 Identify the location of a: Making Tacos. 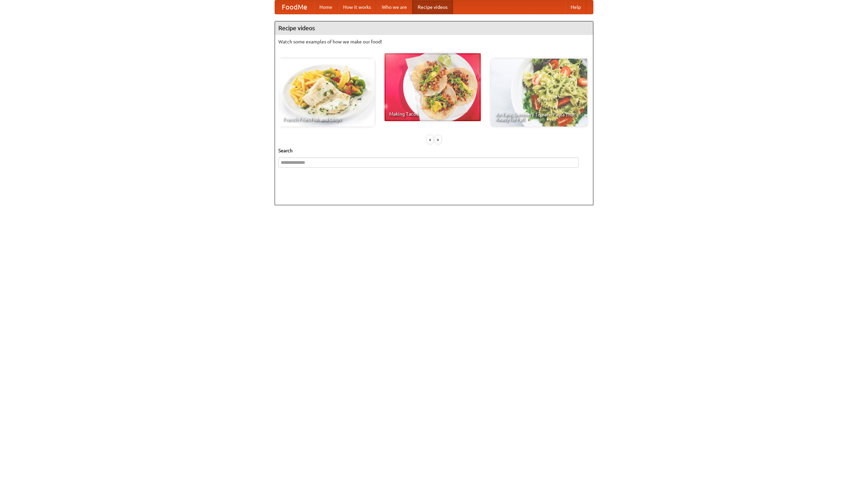
(433, 87).